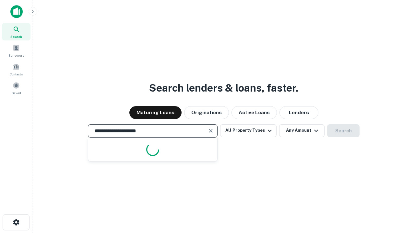  What do you see at coordinates (302, 131) in the screenshot?
I see `button: Any Amount` at bounding box center [302, 131].